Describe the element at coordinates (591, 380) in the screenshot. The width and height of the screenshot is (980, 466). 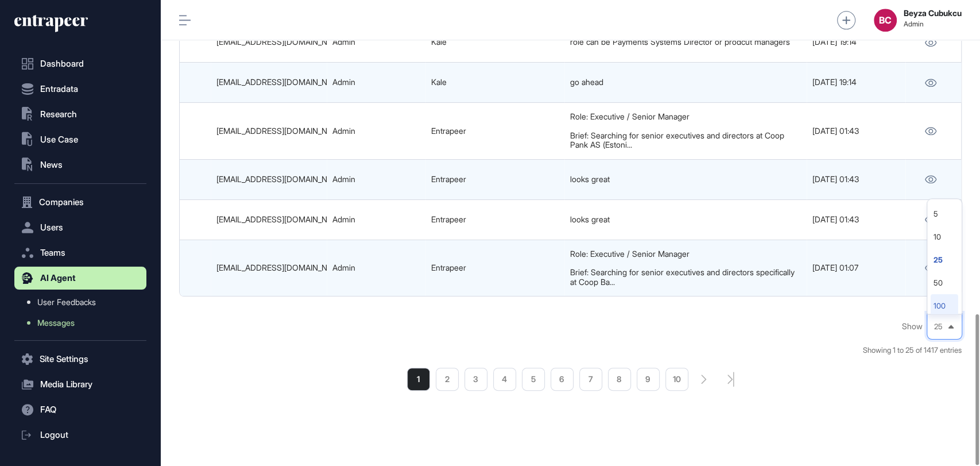
I see `li: 7` at that location.